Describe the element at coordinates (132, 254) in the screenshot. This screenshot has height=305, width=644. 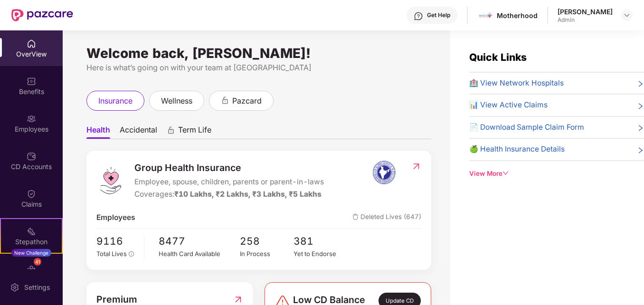
I see `span: info-circle` at that location.